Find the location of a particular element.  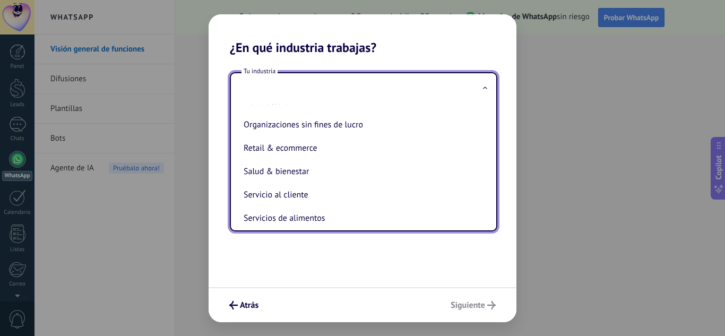

button: Atrás is located at coordinates (244, 305).